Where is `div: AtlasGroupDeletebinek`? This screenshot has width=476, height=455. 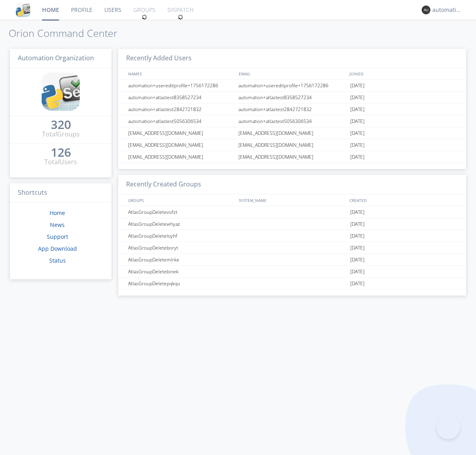 div: AtlasGroupDeletebinek is located at coordinates (181, 271).